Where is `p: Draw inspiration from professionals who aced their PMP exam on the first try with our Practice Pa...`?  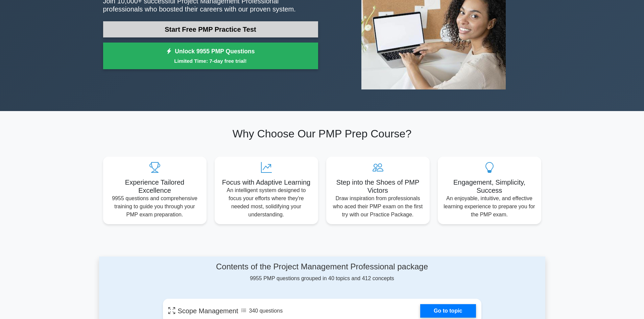
p: Draw inspiration from professionals who aced their PMP exam on the first try with our Practice Pa... is located at coordinates (378, 207).